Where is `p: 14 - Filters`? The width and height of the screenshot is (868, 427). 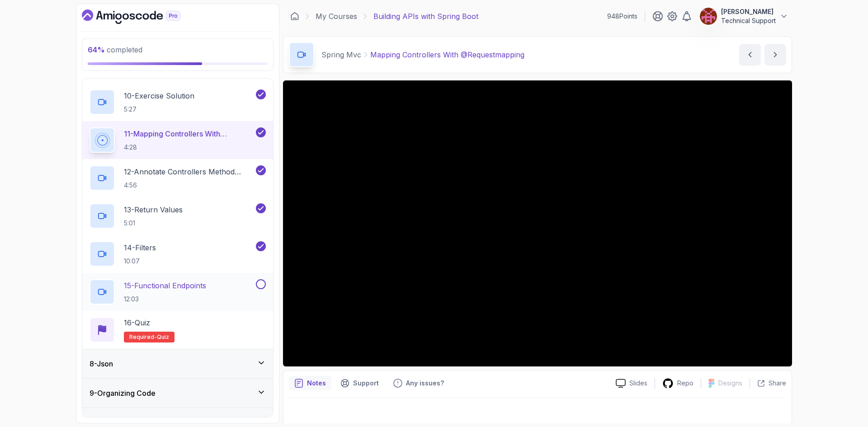 p: 14 - Filters is located at coordinates (140, 248).